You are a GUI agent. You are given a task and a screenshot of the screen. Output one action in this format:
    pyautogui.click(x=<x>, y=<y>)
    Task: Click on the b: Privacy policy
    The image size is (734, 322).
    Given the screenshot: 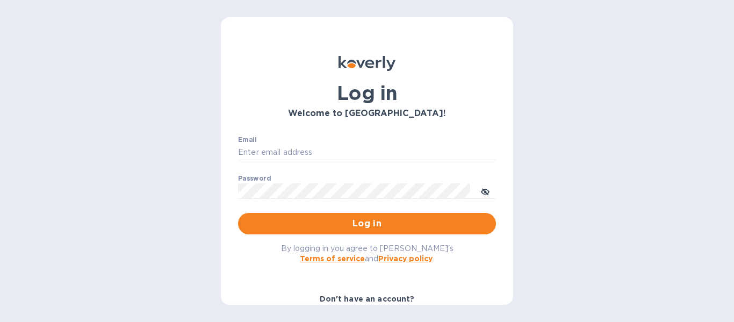 What is the action you would take?
    pyautogui.click(x=405, y=258)
    